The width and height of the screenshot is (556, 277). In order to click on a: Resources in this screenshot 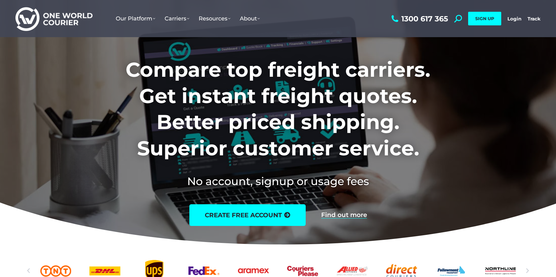, I will do `click(215, 19)`.